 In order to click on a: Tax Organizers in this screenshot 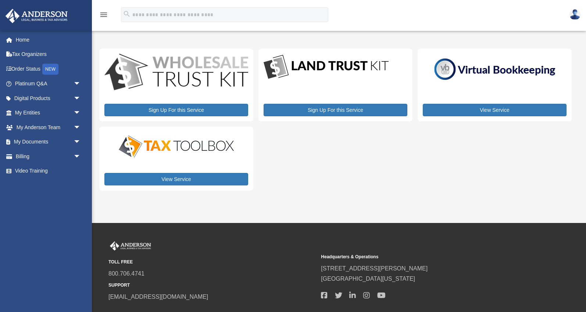, I will do `click(49, 54)`.